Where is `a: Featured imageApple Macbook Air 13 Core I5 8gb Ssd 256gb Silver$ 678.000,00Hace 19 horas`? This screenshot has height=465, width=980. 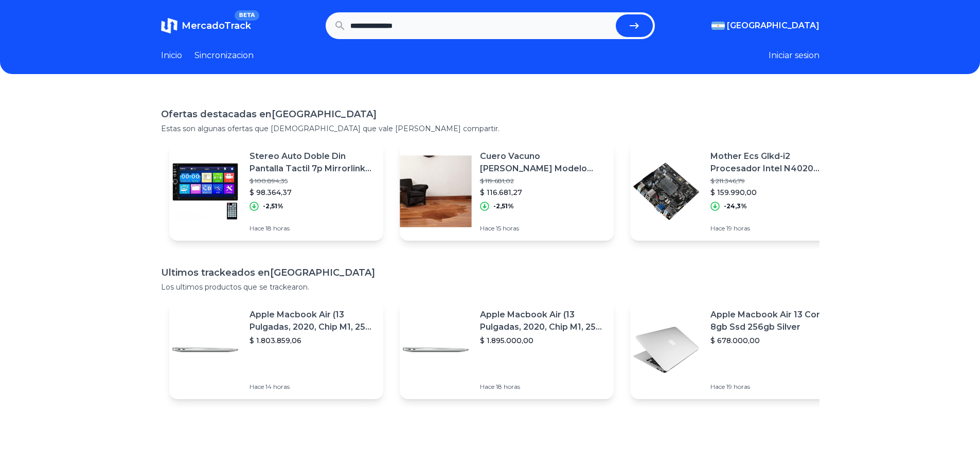
a: Featured imageApple Macbook Air 13 Core I5 8gb Ssd 256gb Silver$ 678.000,00Hace 19 horas is located at coordinates (737, 350).